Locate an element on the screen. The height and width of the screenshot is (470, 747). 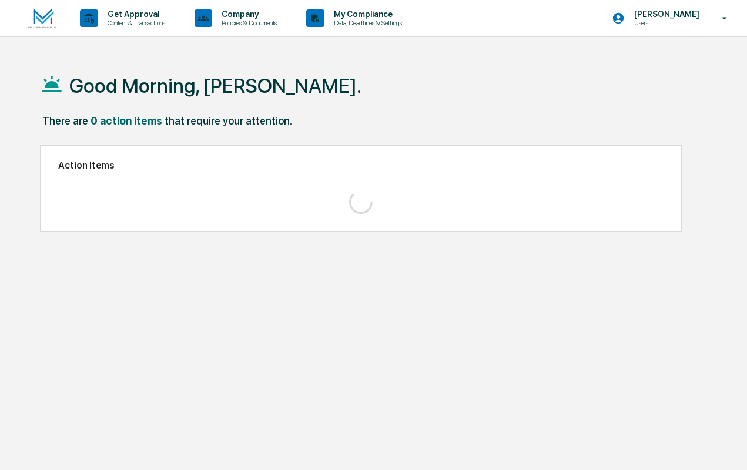
p: Data, Deadlines & Settings is located at coordinates (366, 23).